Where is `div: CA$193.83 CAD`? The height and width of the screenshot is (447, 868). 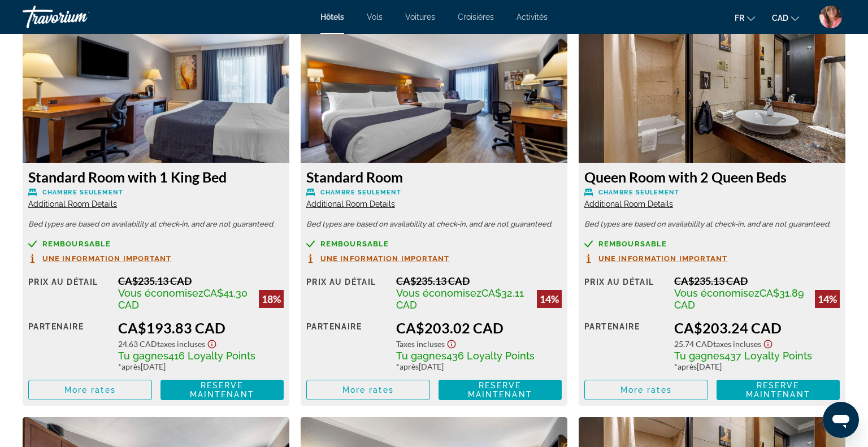 div: CA$193.83 CAD is located at coordinates (201, 327).